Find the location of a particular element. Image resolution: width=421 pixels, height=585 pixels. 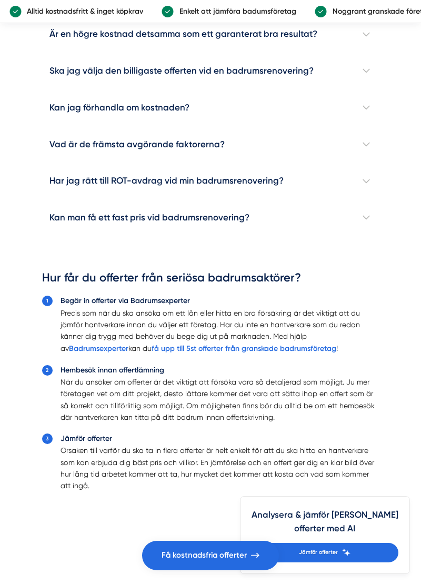

a: Badrumsexperter is located at coordinates (98, 348).